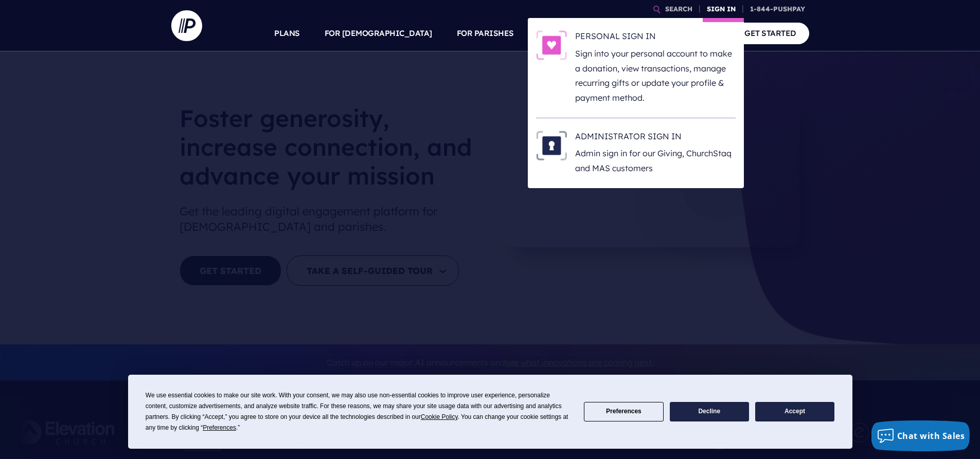  I want to click on h6: ADMINISTRATOR SIGN IN, so click(655, 139).